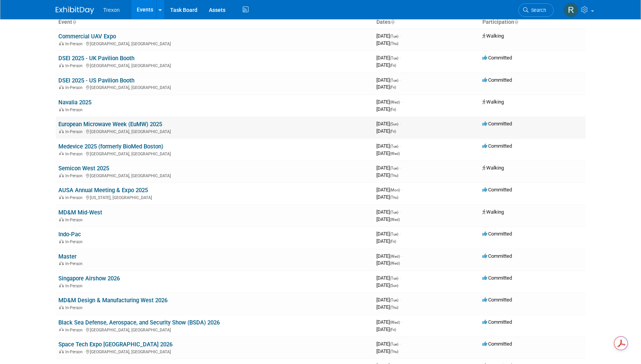 This screenshot has width=641, height=364. Describe the element at coordinates (70, 234) in the screenshot. I see `a: Indo-Pac` at that location.